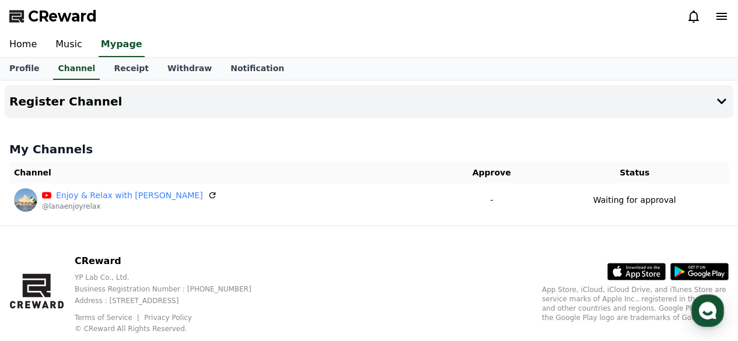  Describe the element at coordinates (26, 200) in the screenshot. I see `img: Enjoy & Relax with Lana` at that location.